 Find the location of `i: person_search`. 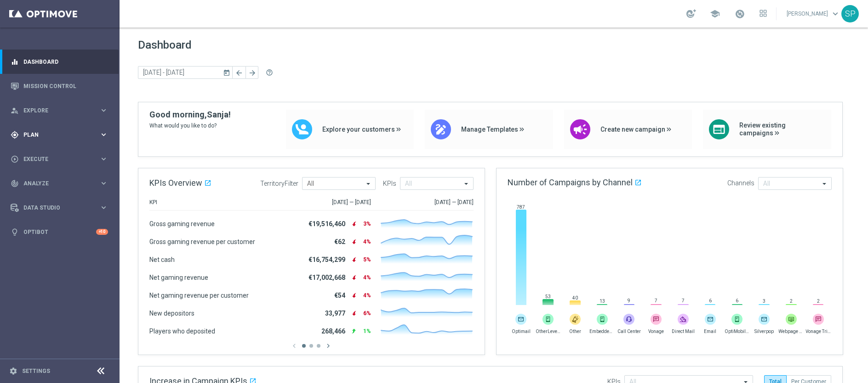

i: person_search is located at coordinates (15, 110).